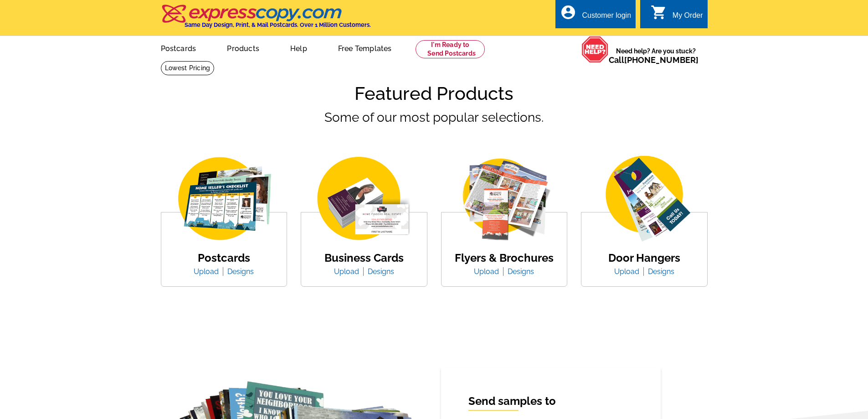 Image resolution: width=868 pixels, height=419 pixels. I want to click on a: Free Templates, so click(365, 48).